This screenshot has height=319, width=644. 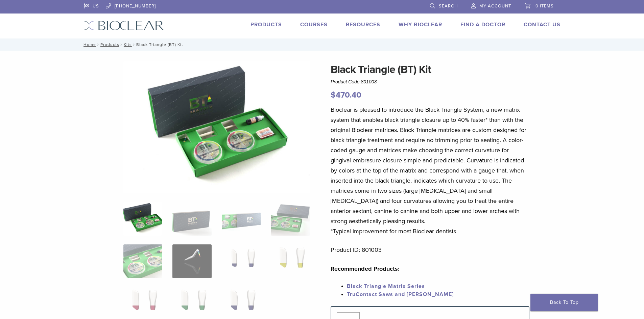 What do you see at coordinates (241, 262) in the screenshot?
I see `img: Black Triangle (BT) Kit - Image 7` at bounding box center [241, 262].